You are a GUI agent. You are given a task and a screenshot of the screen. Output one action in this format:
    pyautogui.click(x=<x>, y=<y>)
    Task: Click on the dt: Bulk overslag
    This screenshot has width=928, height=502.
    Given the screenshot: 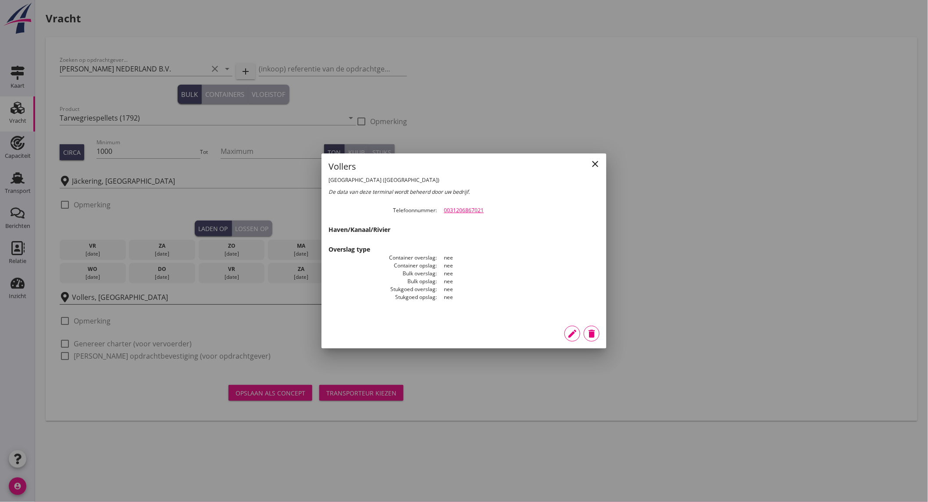 What is the action you would take?
    pyautogui.click(x=382, y=274)
    